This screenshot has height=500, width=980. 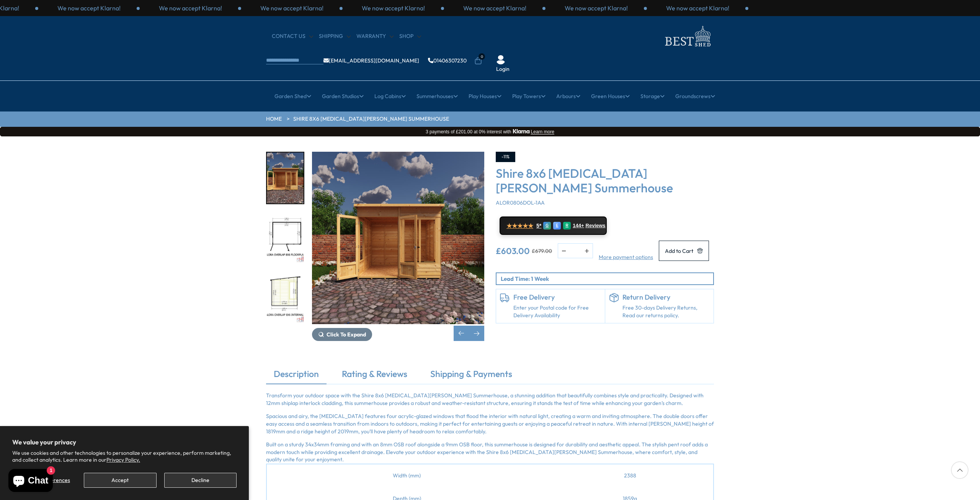 What do you see at coordinates (296, 376) in the screenshot?
I see `a: Description` at bounding box center [296, 376].